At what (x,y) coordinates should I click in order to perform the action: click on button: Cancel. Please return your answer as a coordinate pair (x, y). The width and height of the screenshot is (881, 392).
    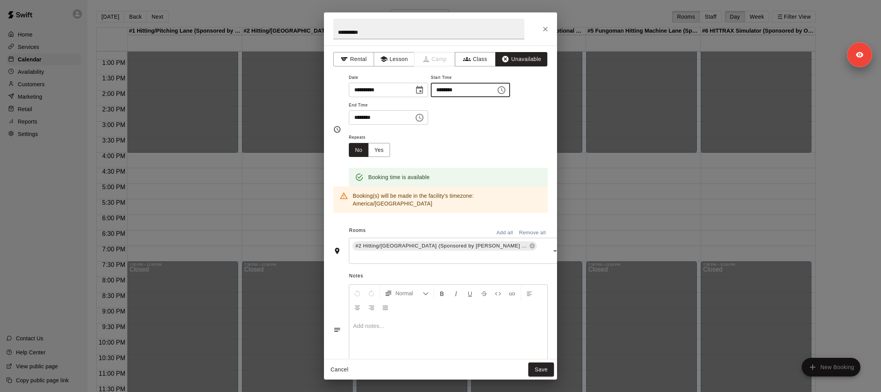
    Looking at the image, I should click on (340, 369).